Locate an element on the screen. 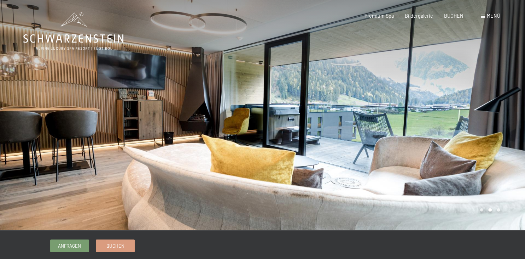 The width and height of the screenshot is (525, 259). span: Premium Spa is located at coordinates (379, 16).